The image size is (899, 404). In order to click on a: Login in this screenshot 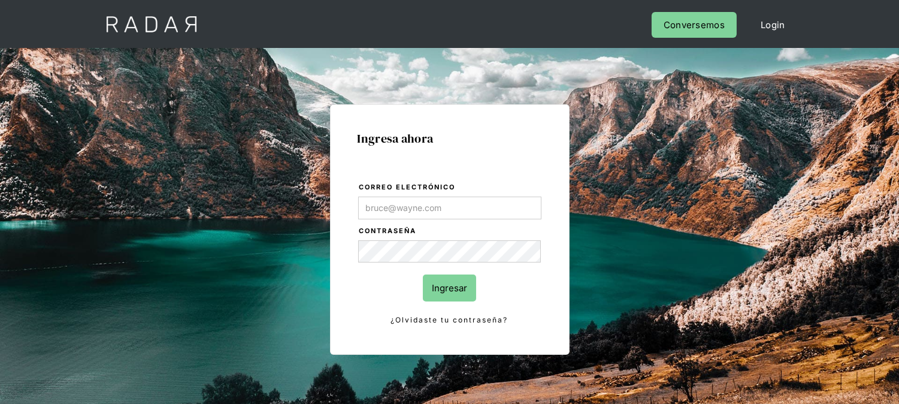, I will do `click(772, 25)`.